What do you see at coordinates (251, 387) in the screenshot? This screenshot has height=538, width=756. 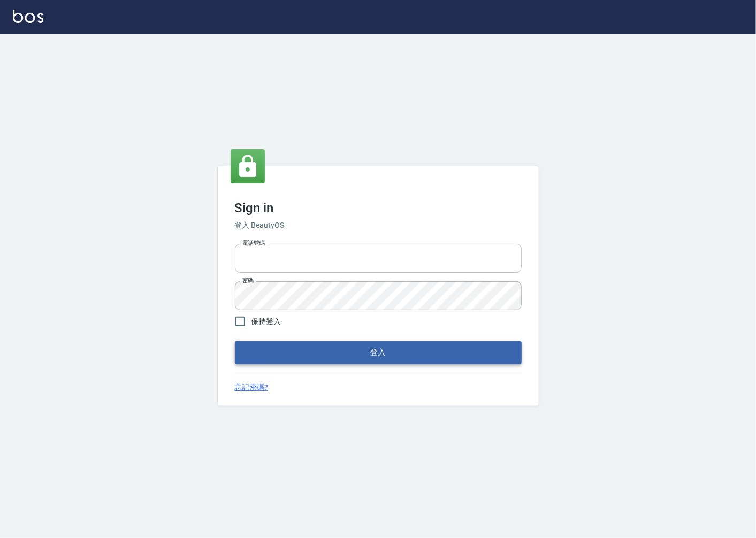 I see `a: 忘記密碼?` at bounding box center [251, 387].